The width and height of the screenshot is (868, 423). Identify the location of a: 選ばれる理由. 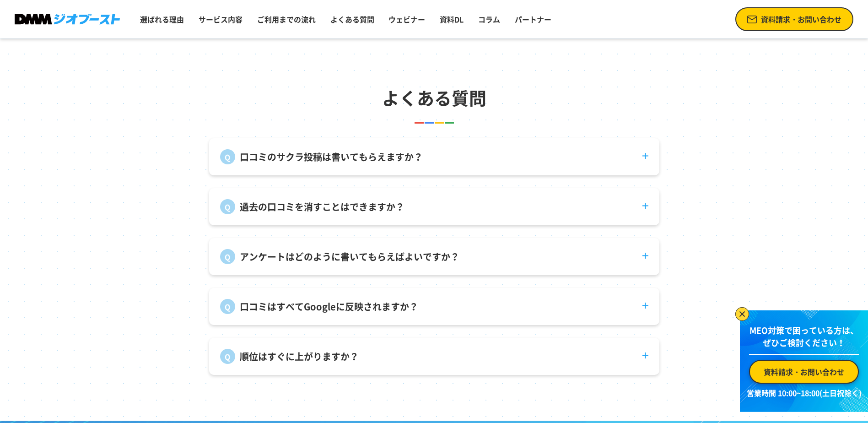
(162, 19).